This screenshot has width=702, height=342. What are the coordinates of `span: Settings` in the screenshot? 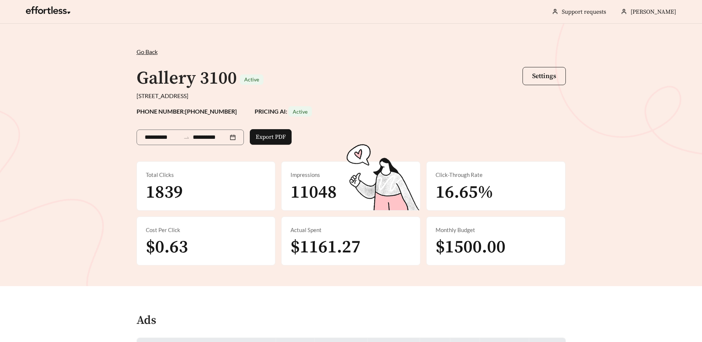 It's located at (544, 76).